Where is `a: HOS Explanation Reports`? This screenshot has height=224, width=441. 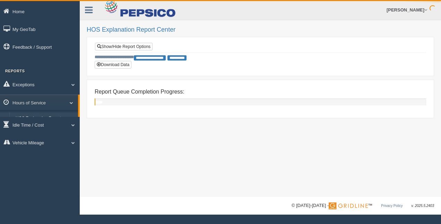 a: HOS Explanation Reports is located at coordinates (45, 118).